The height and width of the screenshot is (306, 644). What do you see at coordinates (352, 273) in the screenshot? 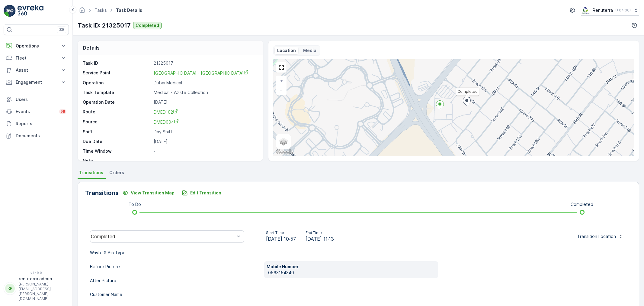
I see `p: 0563154340` at bounding box center [352, 273].